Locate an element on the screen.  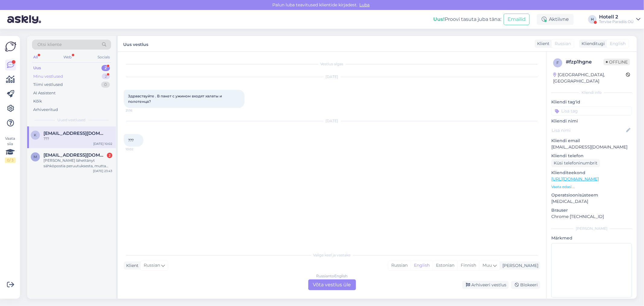
div: 0 is located at coordinates (105, 85).